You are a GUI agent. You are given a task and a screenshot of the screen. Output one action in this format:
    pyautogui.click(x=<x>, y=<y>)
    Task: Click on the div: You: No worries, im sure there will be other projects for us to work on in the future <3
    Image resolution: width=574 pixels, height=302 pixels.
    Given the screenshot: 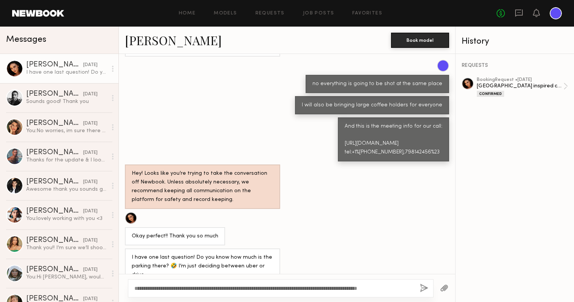 What is the action you would take?
    pyautogui.click(x=66, y=131)
    